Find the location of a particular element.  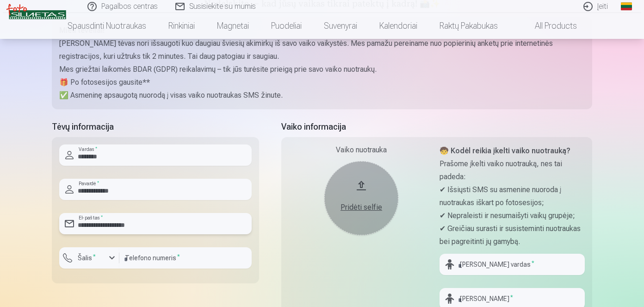

a: Suvenyrai is located at coordinates (340, 26).